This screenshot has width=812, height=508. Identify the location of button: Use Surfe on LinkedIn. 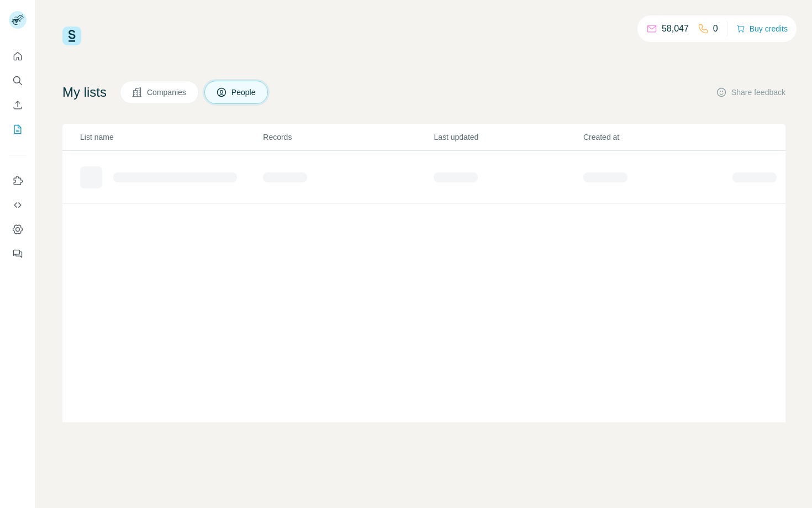
(18, 181).